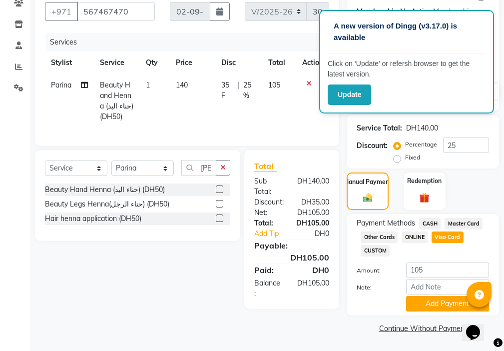  What do you see at coordinates (250, 90) in the screenshot?
I see `span: 25 %` at bounding box center [250, 90].